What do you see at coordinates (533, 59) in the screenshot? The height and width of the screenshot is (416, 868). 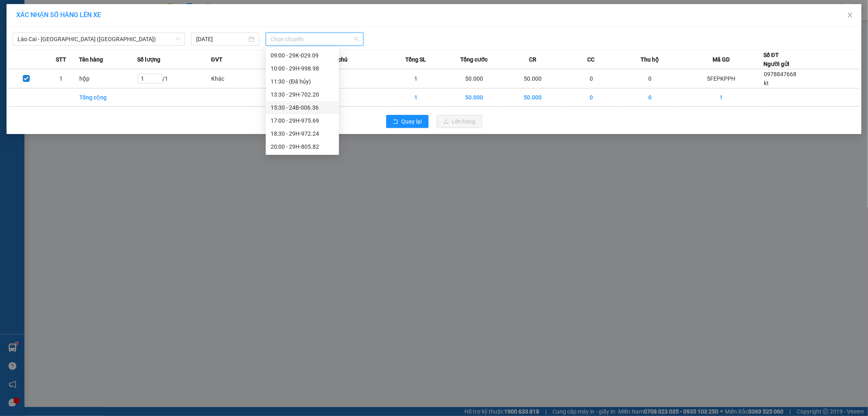 I see `span: CR` at bounding box center [533, 59].